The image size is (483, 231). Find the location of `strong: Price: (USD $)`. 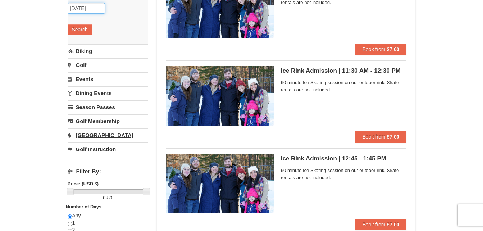

strong: Price: (USD $) is located at coordinates (83, 183).